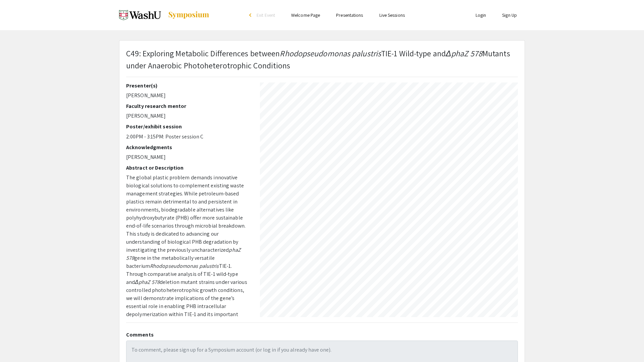  Describe the element at coordinates (140, 15) in the screenshot. I see `img: Spring 2025 Undergraduate Research Symposium` at that location.